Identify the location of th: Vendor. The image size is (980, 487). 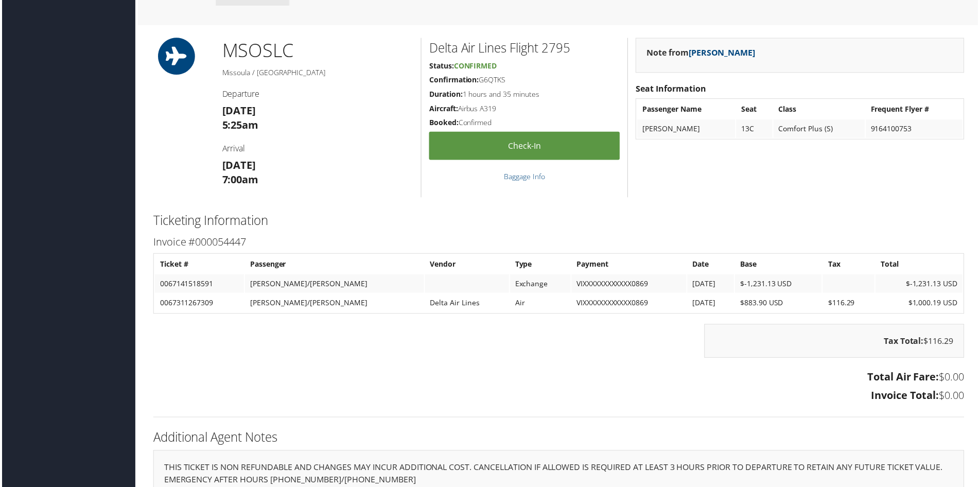
(467, 265).